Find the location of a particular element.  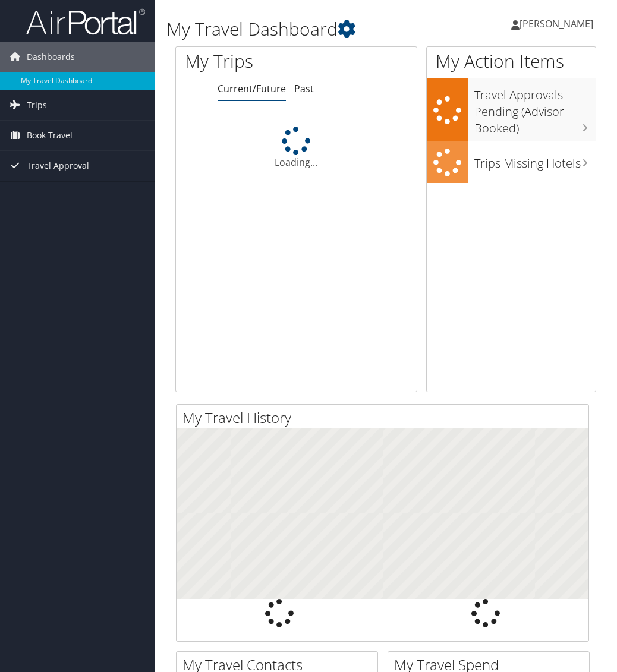

h3: Travel Approvals Pending (Advisor Booked) is located at coordinates (534, 109).